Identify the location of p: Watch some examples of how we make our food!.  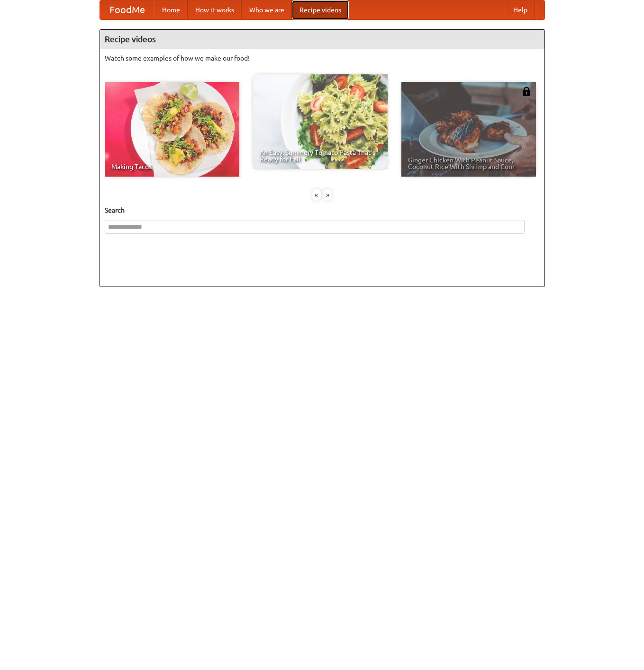
(322, 58).